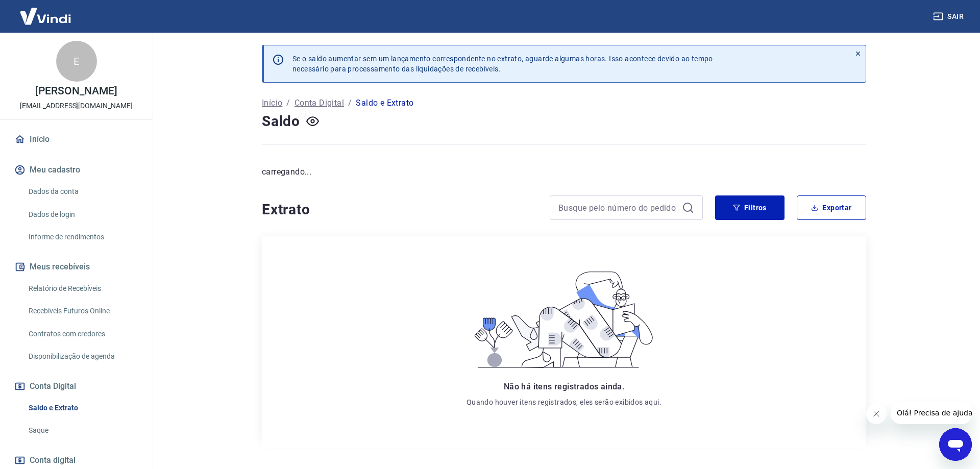 This screenshot has width=980, height=469. What do you see at coordinates (82, 356) in the screenshot?
I see `a: Disponibilização de agenda` at bounding box center [82, 356].